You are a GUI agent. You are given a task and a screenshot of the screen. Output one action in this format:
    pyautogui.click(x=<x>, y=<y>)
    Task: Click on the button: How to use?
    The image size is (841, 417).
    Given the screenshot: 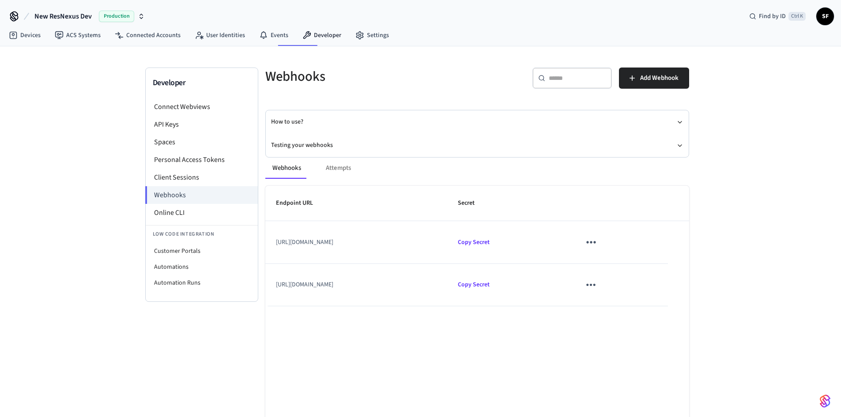 What is the action you would take?
    pyautogui.click(x=477, y=122)
    